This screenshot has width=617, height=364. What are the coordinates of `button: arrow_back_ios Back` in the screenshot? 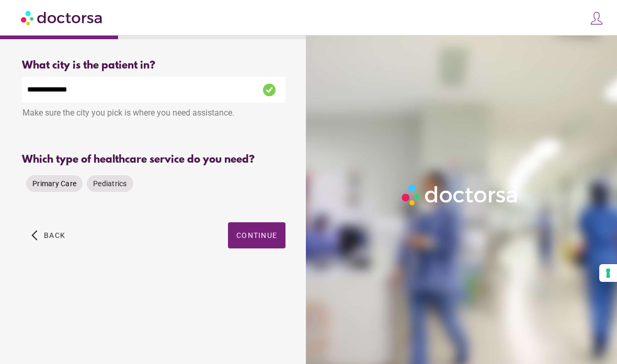 It's located at (48, 235).